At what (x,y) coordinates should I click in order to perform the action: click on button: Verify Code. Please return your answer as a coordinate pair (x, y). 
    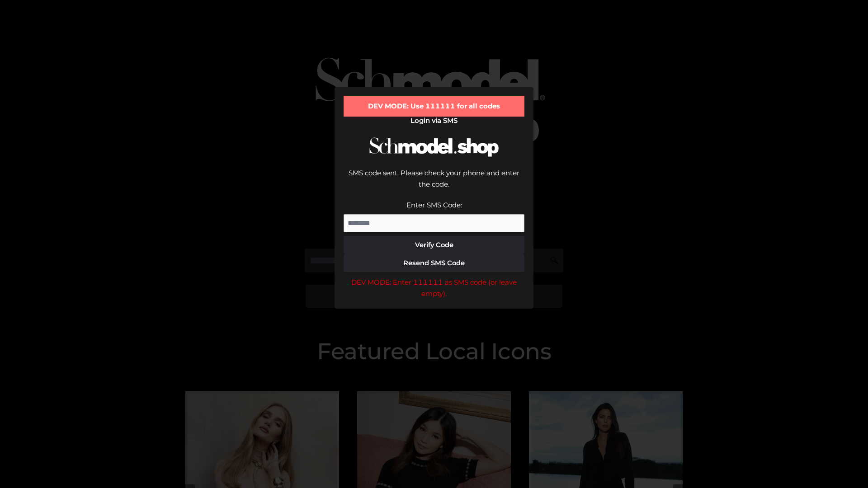
    Looking at the image, I should click on (434, 245).